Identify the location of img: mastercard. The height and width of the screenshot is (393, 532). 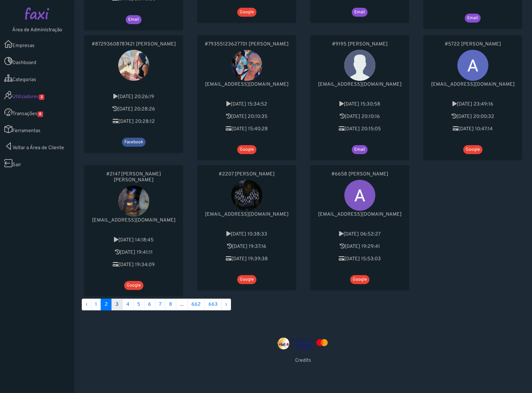
(322, 344).